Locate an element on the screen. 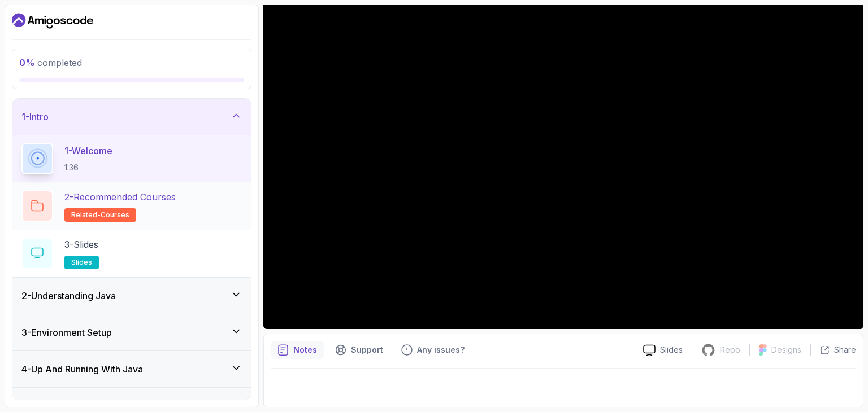 Image resolution: width=868 pixels, height=412 pixels. p: 1:36 is located at coordinates (88, 168).